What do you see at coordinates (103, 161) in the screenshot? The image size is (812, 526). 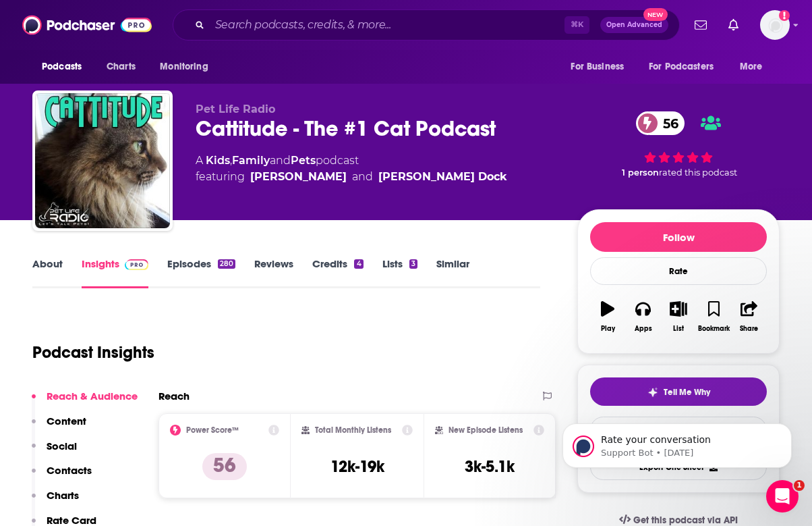 I see `img: Cattitude - The #1 Cat Podcast` at bounding box center [103, 161].